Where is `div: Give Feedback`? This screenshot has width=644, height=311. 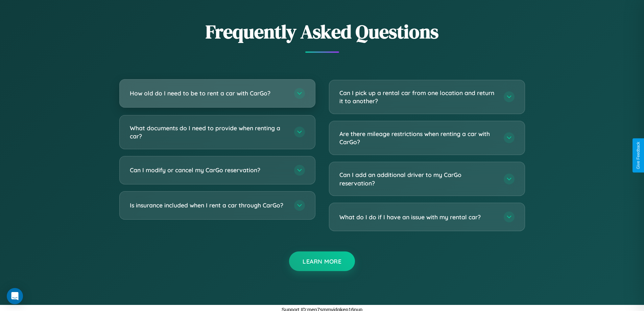
div: Give Feedback is located at coordinates (638, 156).